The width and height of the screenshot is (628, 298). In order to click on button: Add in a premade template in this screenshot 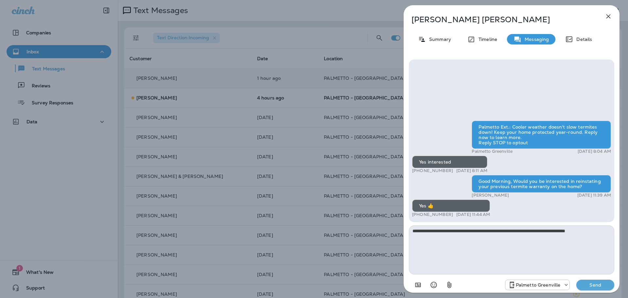, I will do `click(418, 285)`.